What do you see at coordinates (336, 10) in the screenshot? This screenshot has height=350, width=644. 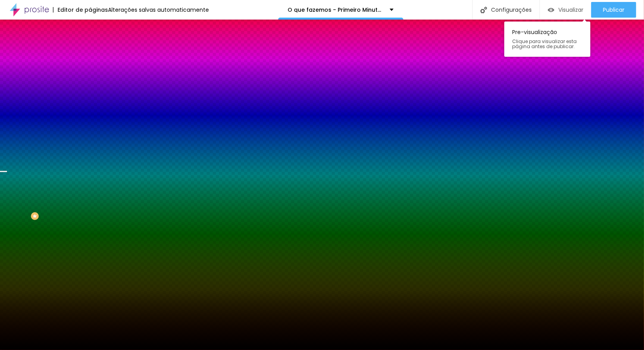 I see `p: O que fazemos - Primeiro Minuto Foto e Filme` at bounding box center [336, 10].